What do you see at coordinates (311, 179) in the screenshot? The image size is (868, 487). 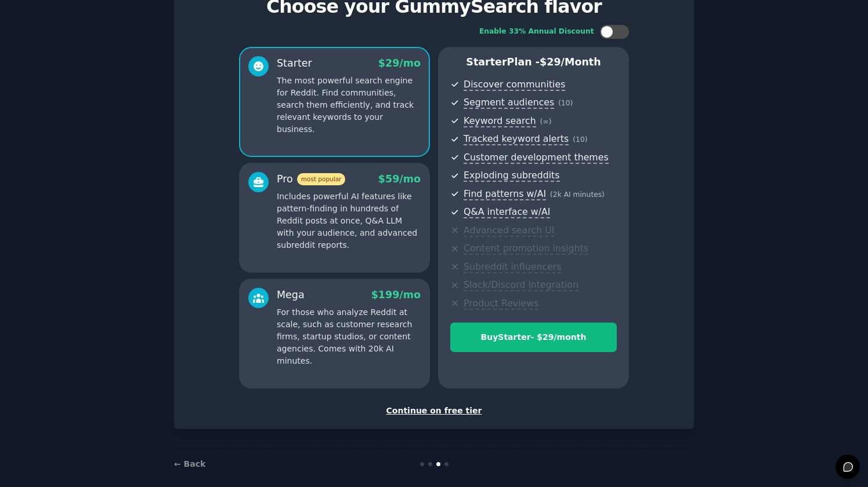 I see `div: Pro` at bounding box center [311, 179].